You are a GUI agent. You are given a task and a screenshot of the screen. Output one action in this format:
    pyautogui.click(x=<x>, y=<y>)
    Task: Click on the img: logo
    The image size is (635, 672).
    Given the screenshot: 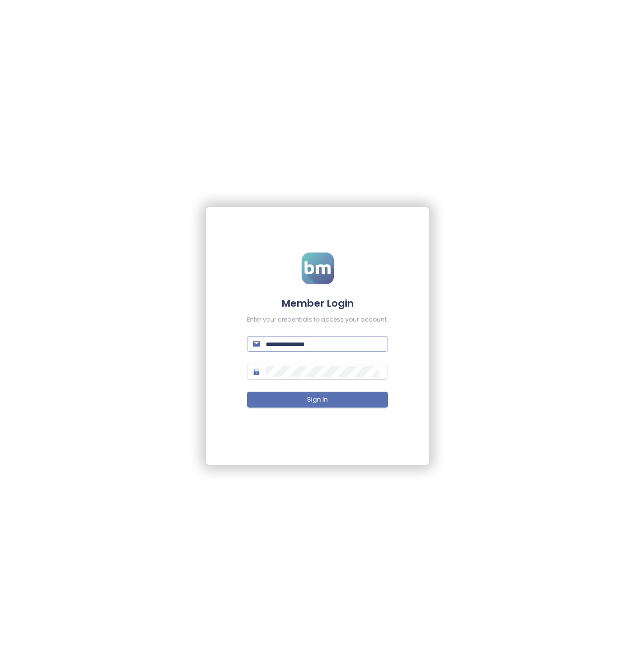 What is the action you would take?
    pyautogui.click(x=318, y=268)
    